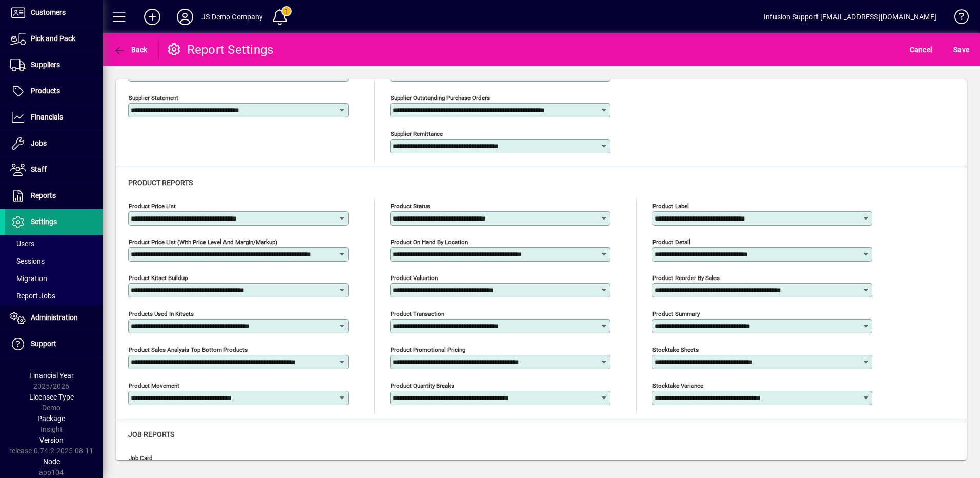  Describe the element at coordinates (48, 12) in the screenshot. I see `span: Customers` at that location.